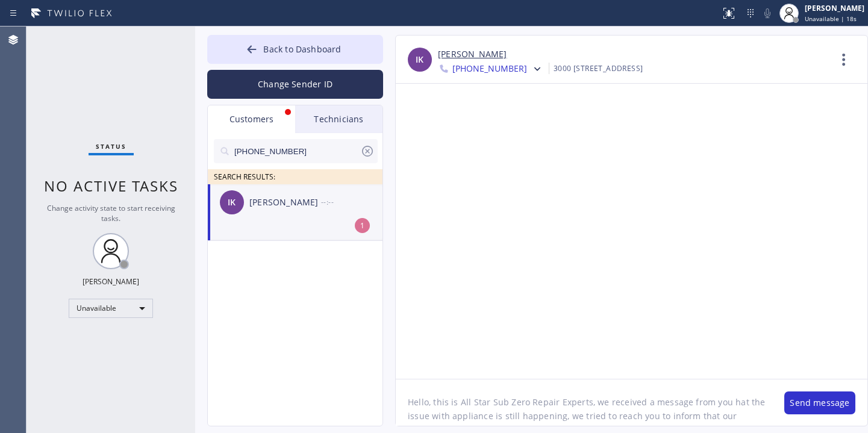  I want to click on span: Status, so click(111, 147).